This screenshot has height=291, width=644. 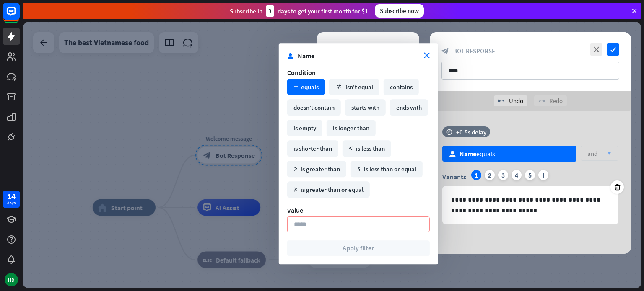 What do you see at coordinates (339, 87) in the screenshot?
I see `i: math_not_equal` at bounding box center [339, 87].